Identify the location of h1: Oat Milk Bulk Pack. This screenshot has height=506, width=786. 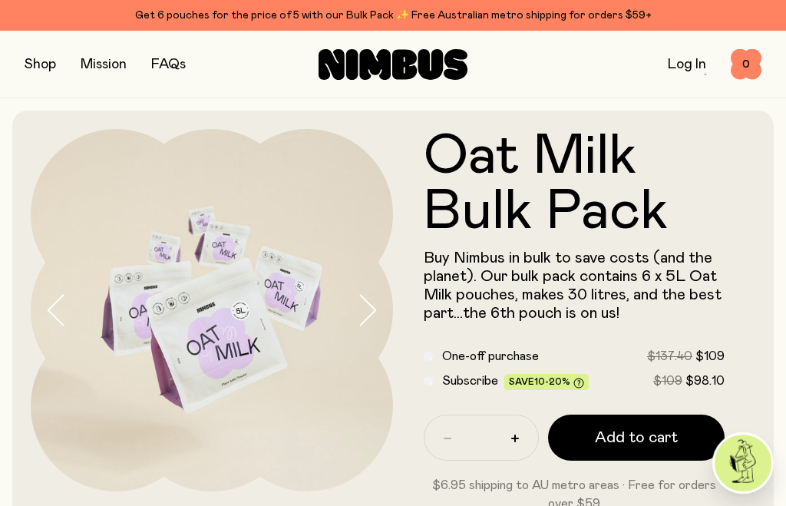
(574, 184).